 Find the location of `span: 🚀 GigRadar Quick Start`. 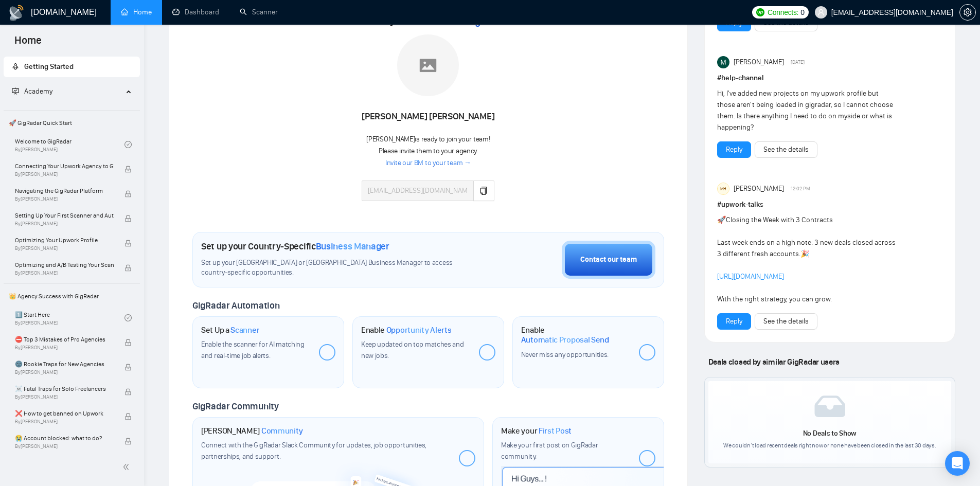

span: 🚀 GigRadar Quick Start is located at coordinates (71, 123).